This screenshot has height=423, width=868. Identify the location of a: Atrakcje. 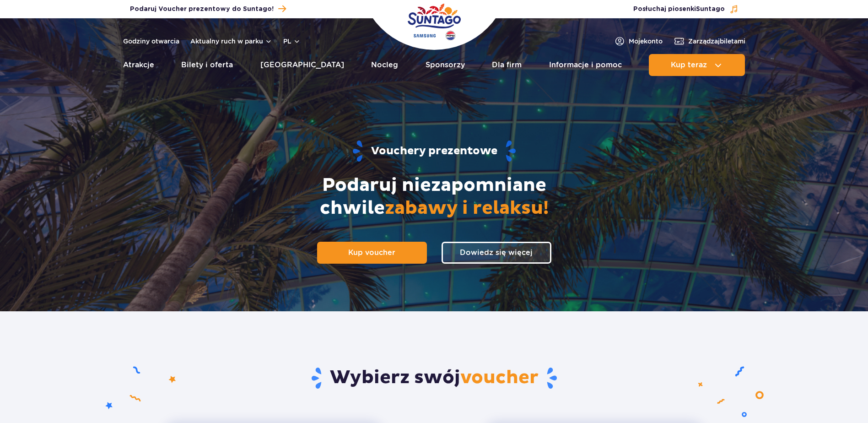
(139, 65).